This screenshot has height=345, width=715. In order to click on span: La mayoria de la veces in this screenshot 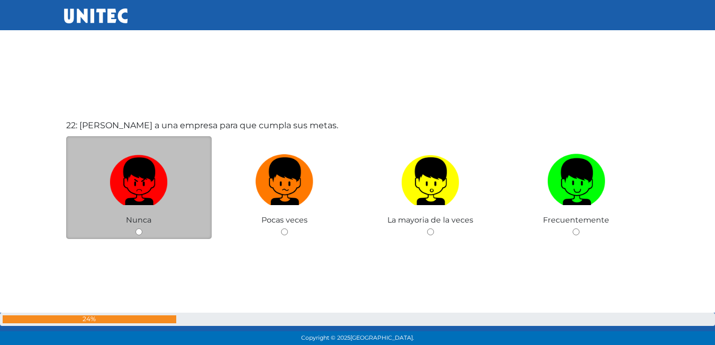, I will do `click(430, 220)`.